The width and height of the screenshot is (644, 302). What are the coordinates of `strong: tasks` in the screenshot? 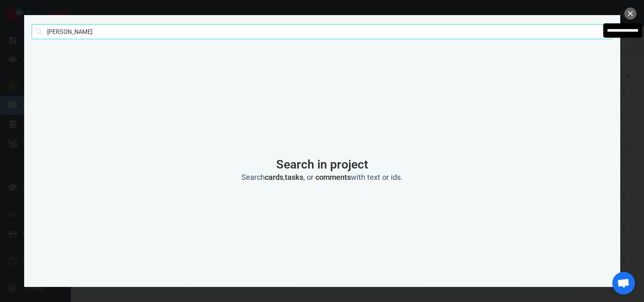 It's located at (293, 178).